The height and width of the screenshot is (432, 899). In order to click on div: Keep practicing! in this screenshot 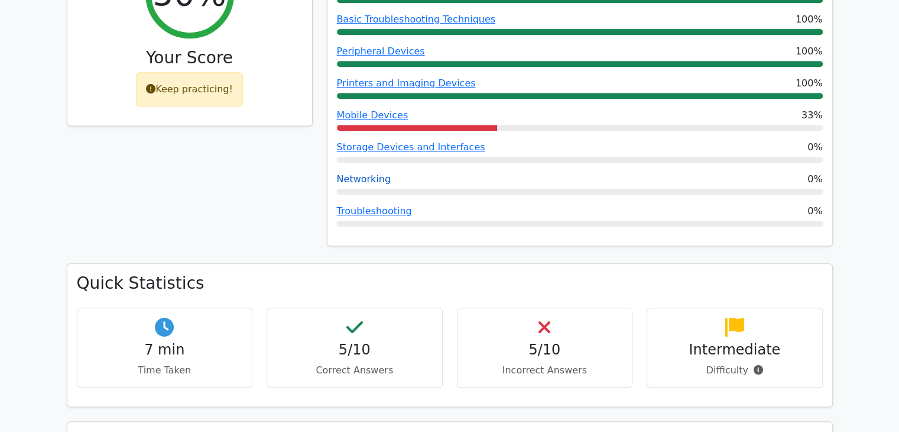, I will do `click(189, 89)`.